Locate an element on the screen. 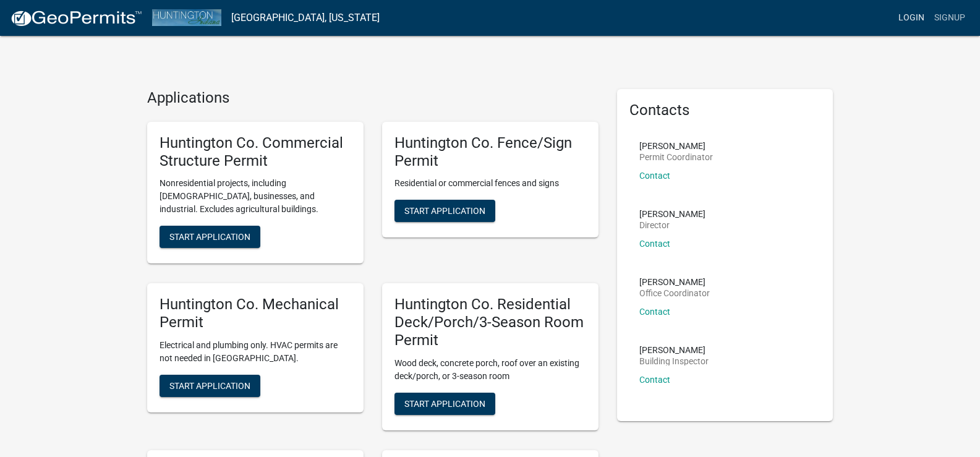 This screenshot has width=980, height=457. p: Director is located at coordinates (672, 225).